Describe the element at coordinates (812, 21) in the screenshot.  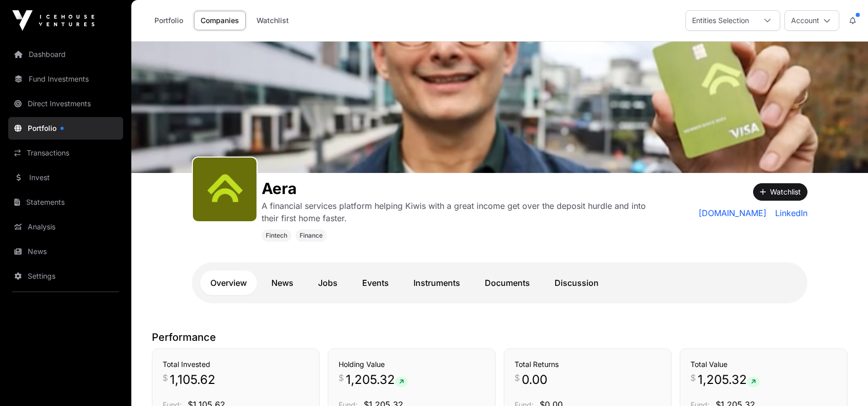
I see `button: Account` at that location.